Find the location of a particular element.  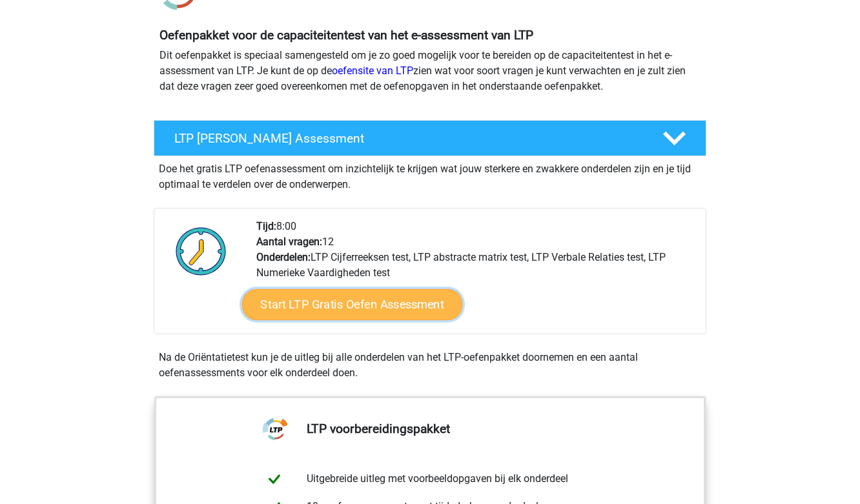

div: Na de Oriëntatietest kun je de uitleg bij alle onderdelen van het LTP-oefenpakket doornemen en ee... is located at coordinates (430, 365).